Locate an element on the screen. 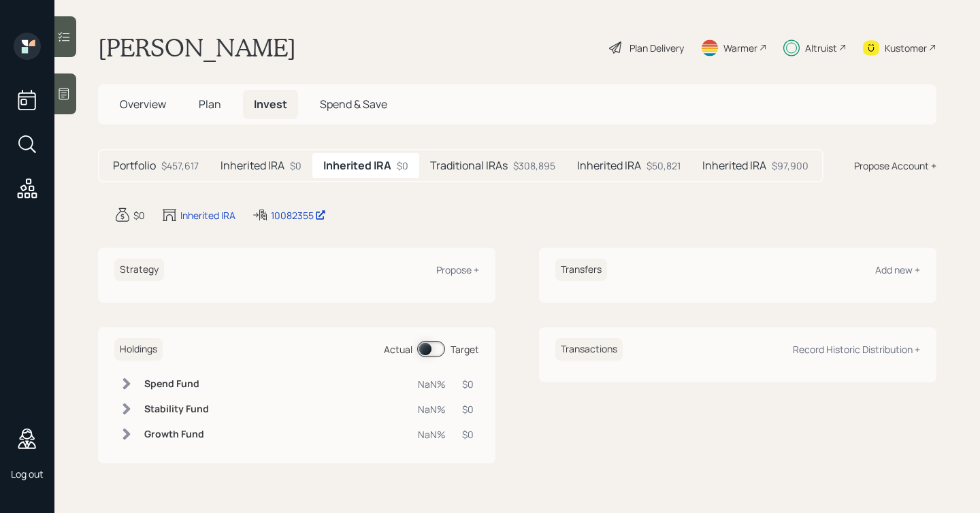 This screenshot has width=980, height=513. h6: Growth Fund is located at coordinates (176, 434).